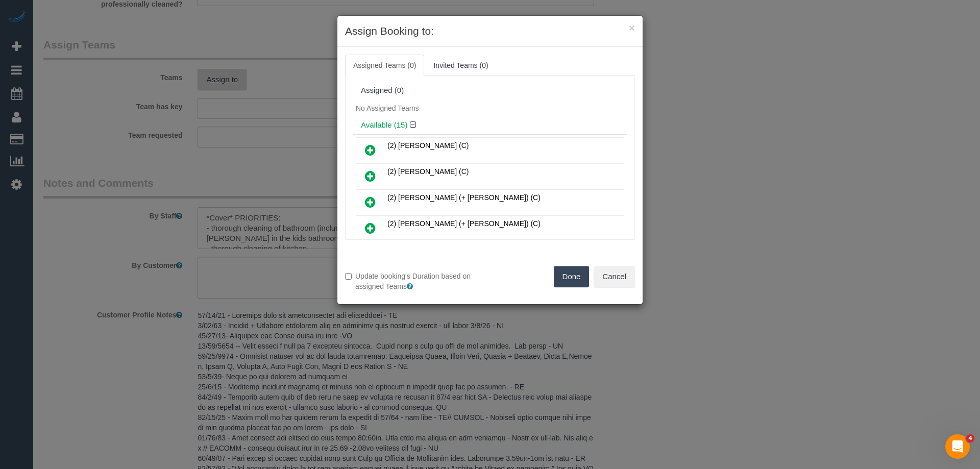  Describe the element at coordinates (460, 65) in the screenshot. I see `a: Invited Teams (0)` at that location.